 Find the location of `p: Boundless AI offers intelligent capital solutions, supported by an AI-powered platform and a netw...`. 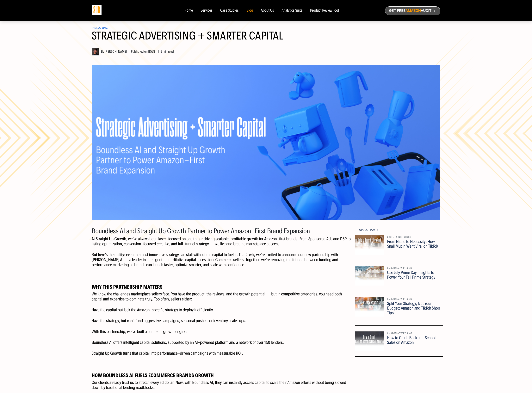

p: Boundless AI offers intelligent capital solutions, supported by an AI-powered platform and a netw... is located at coordinates (222, 342).